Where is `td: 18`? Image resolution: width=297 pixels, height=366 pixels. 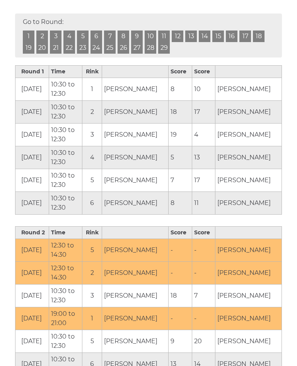
td: 18 is located at coordinates (180, 296).